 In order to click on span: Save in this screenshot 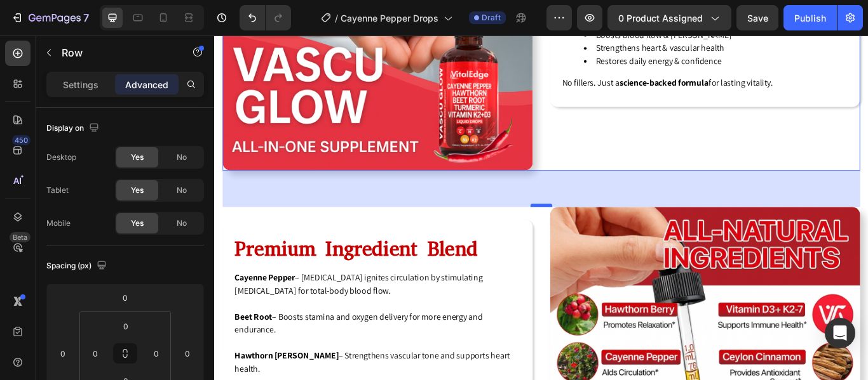, I will do `click(757, 17)`.